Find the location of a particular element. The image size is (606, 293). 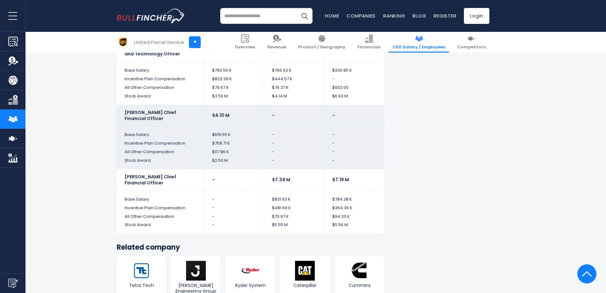

img: J logo is located at coordinates (196, 271).